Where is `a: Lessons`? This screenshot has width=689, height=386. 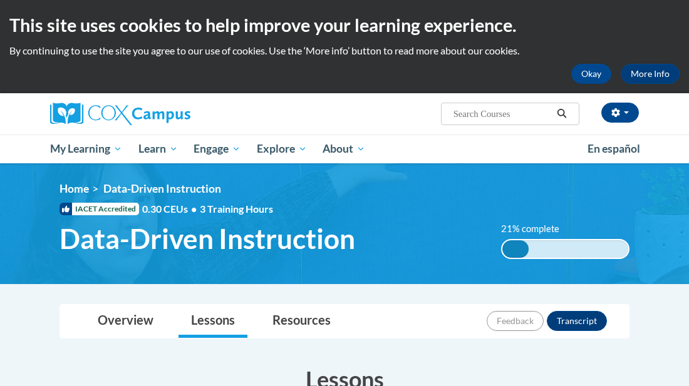 a: Lessons is located at coordinates (213, 321).